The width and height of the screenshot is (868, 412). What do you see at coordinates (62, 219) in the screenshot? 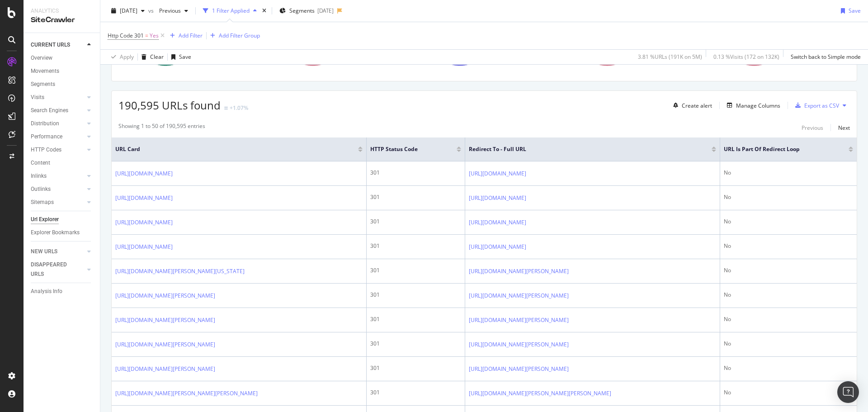
I see `a: Url Explorer` at bounding box center [62, 219].